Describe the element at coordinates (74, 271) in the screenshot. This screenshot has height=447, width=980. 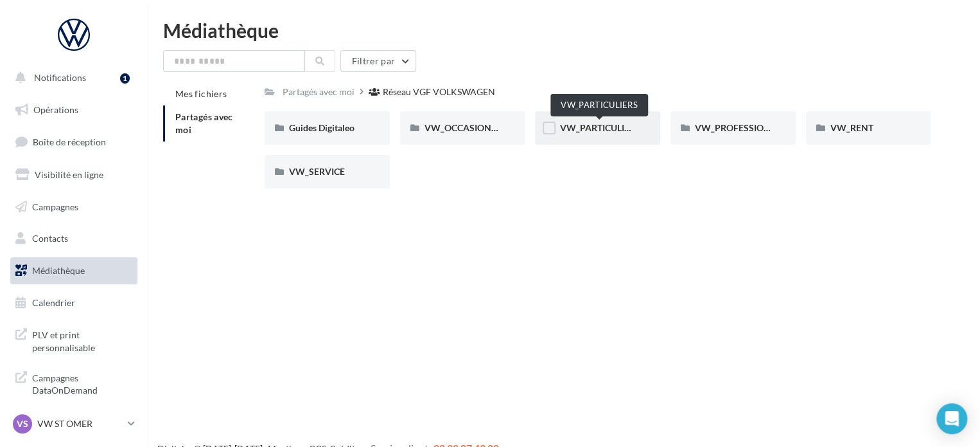
I see `a: Médiathèque` at that location.